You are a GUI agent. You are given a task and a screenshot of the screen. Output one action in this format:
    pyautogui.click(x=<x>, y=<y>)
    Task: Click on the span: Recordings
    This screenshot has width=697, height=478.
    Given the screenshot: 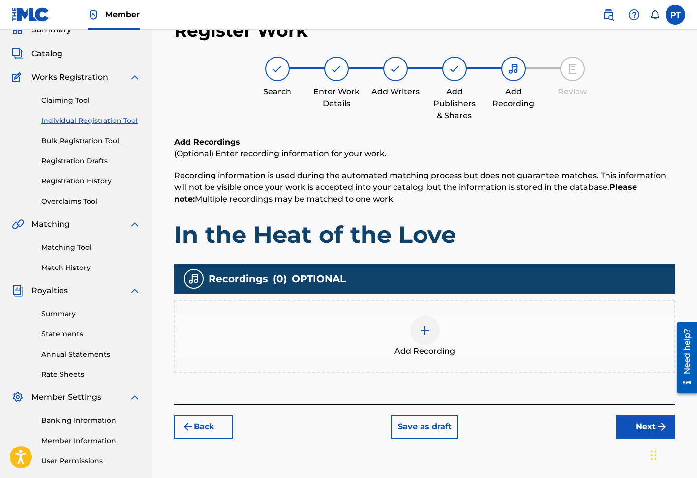 What is the action you would take?
    pyautogui.click(x=238, y=279)
    